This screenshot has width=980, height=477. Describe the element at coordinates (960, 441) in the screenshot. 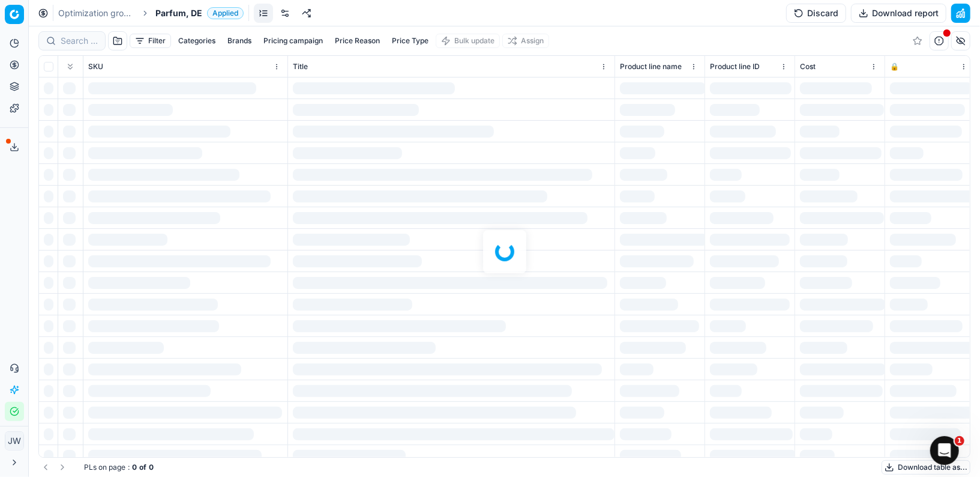

I see `span: 1` at that location.